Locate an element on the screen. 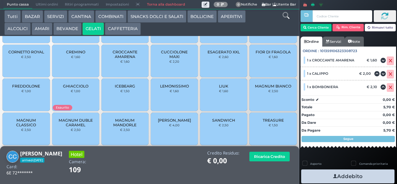  span: CREMINO is located at coordinates (76, 52).